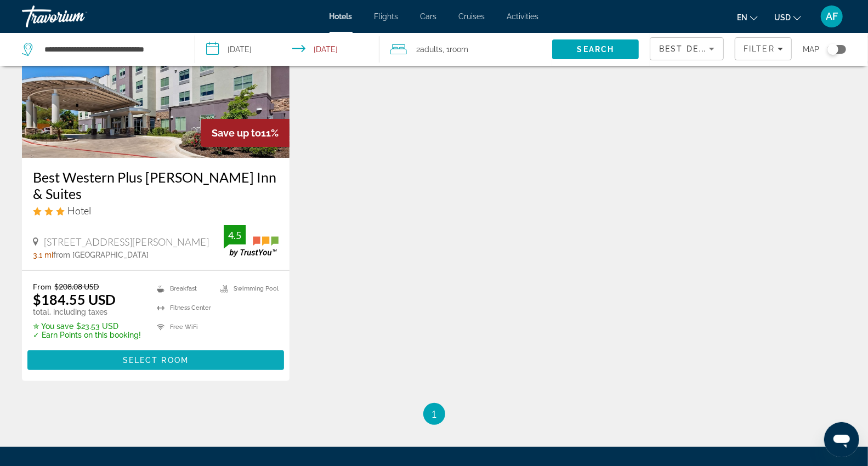 The height and width of the screenshot is (466, 868). Describe the element at coordinates (77, 286) in the screenshot. I see `del: $208.08 USD` at that location.